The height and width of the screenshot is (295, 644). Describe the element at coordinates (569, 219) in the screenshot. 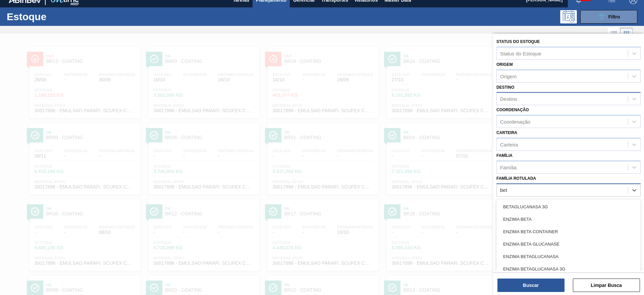

I see `div: ENZIMA BETA` at that location.